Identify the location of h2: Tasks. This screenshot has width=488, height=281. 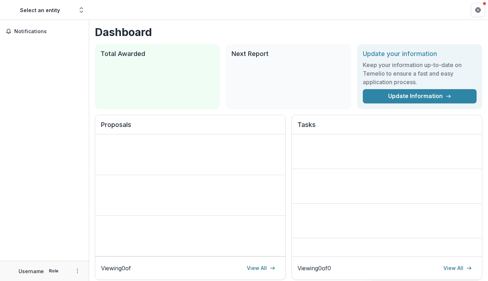
(387, 128).